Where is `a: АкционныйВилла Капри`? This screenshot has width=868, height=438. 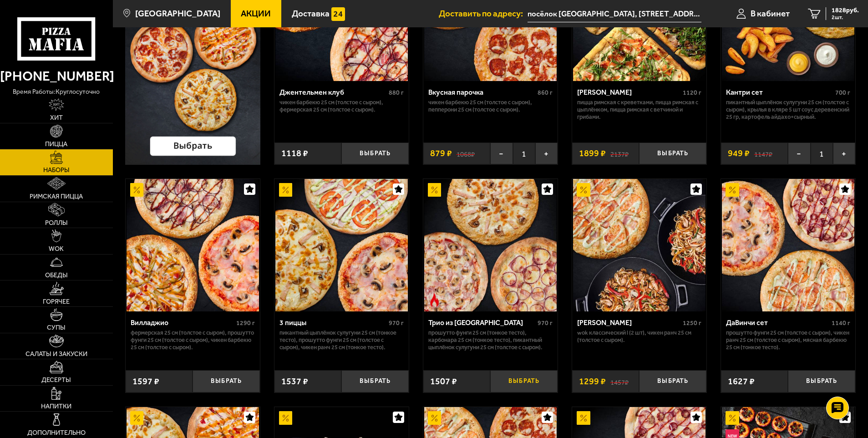 a: АкционныйВилла Капри is located at coordinates (639, 245).